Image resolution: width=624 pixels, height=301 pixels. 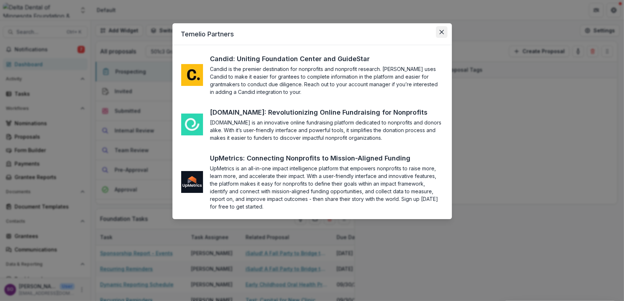 What do you see at coordinates (327, 187) in the screenshot?
I see `section: UpMetrics is an all-in-one impact intelligence platform that empowers nonprofits to raise more, l...` at bounding box center [327, 187].